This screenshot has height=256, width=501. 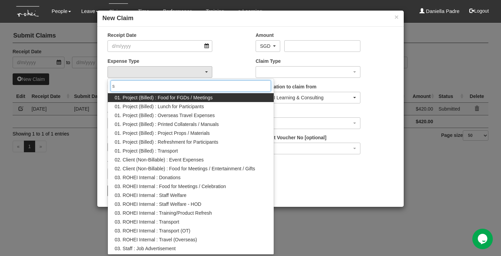 What do you see at coordinates (268, 46) in the screenshot?
I see `button: SGD` at bounding box center [268, 46].